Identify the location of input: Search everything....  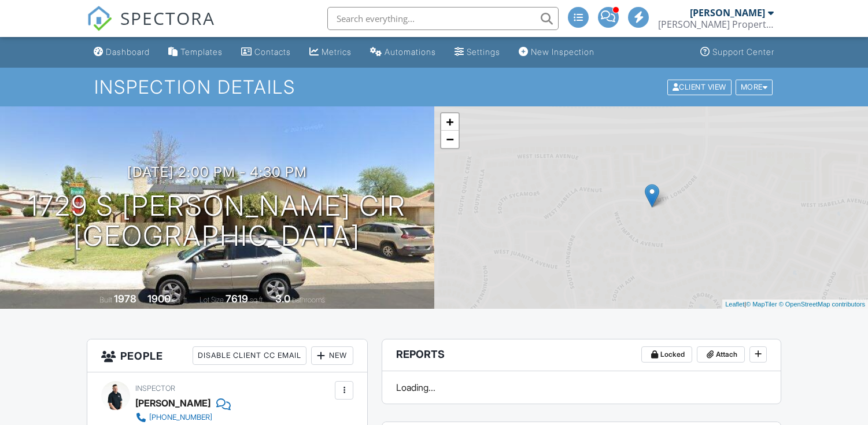
(443, 19).